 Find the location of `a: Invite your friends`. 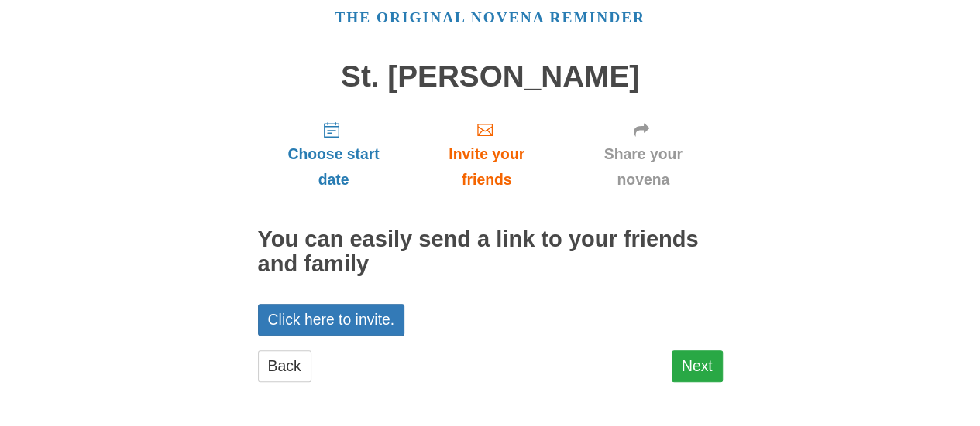

a: Invite your friends is located at coordinates (486, 154).